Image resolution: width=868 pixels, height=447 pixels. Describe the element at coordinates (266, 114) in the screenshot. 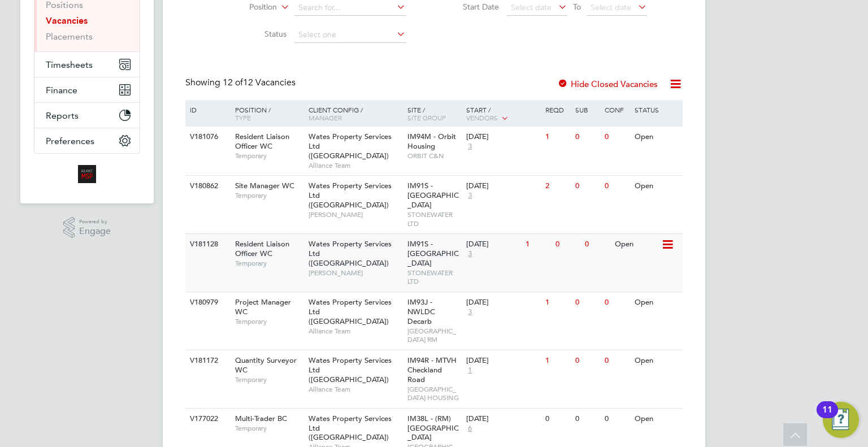

I see `div: Position /` at that location.